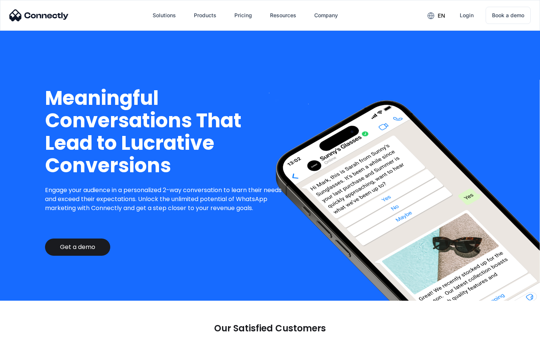 Image resolution: width=540 pixels, height=337 pixels. I want to click on a: Book a demo, so click(508, 15).